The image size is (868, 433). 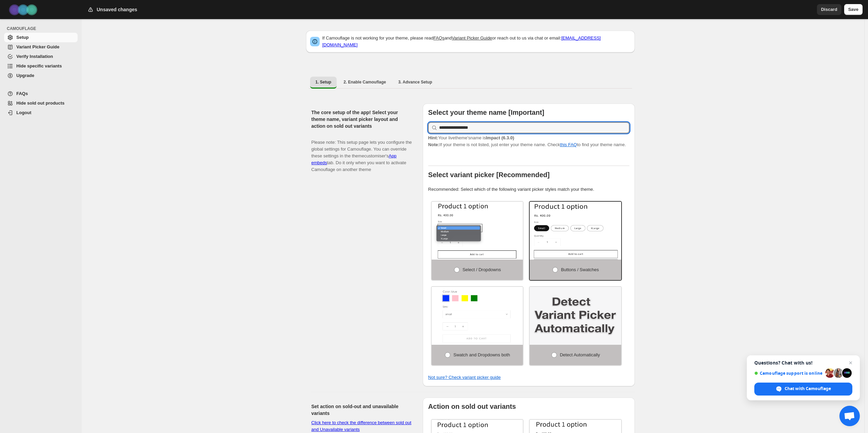 What do you see at coordinates (482, 270) in the screenshot?
I see `span: Select / Dropdowns` at bounding box center [482, 270].